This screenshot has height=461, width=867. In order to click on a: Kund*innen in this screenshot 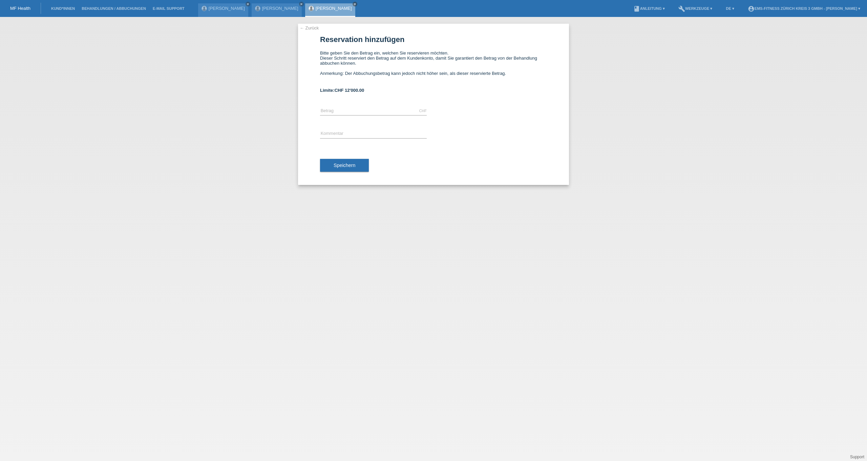, I will do `click(63, 8)`.